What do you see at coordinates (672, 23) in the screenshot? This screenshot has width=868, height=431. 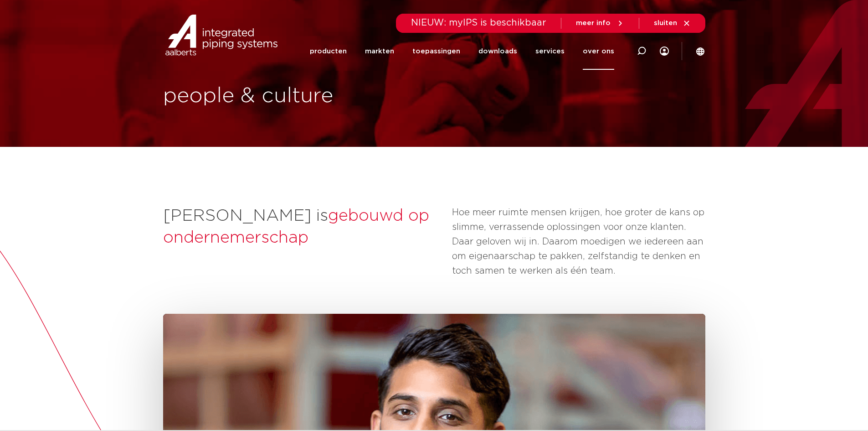 I see `a: sluiten` at bounding box center [672, 23].